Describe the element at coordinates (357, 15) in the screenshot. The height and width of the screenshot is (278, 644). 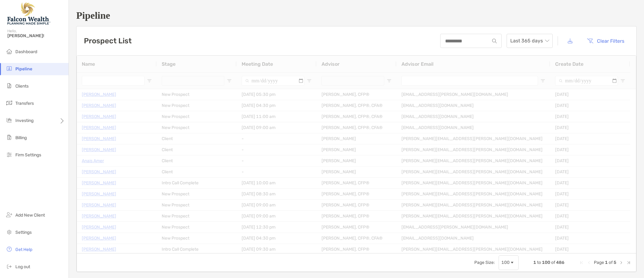
I see `h1: Pipeline` at that location.